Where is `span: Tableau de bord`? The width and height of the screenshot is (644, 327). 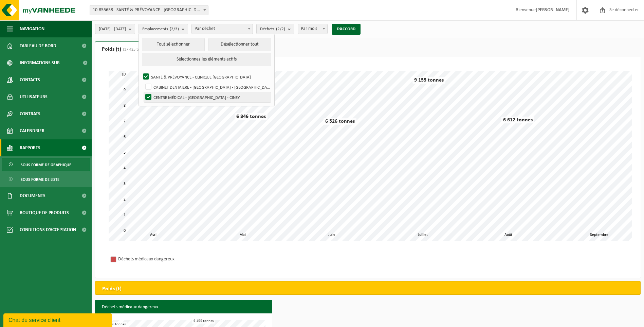 span: Tableau de bord is located at coordinates (38, 46).